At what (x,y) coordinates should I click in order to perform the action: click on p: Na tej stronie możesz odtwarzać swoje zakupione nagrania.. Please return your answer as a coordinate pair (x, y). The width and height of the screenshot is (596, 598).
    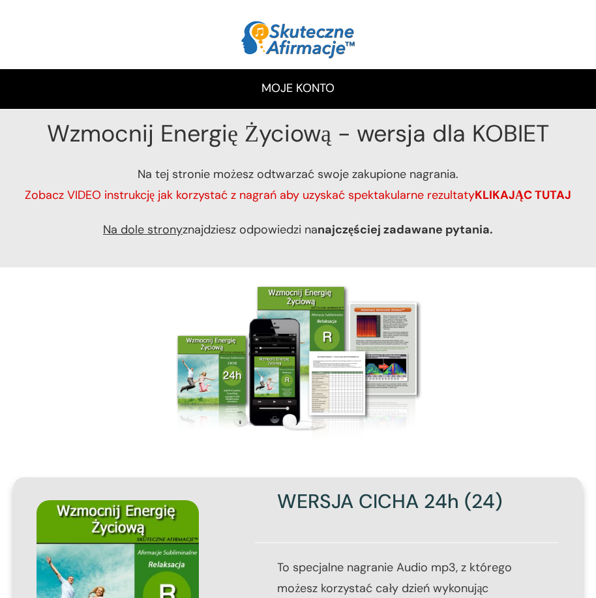
    Looking at the image, I should click on (298, 191).